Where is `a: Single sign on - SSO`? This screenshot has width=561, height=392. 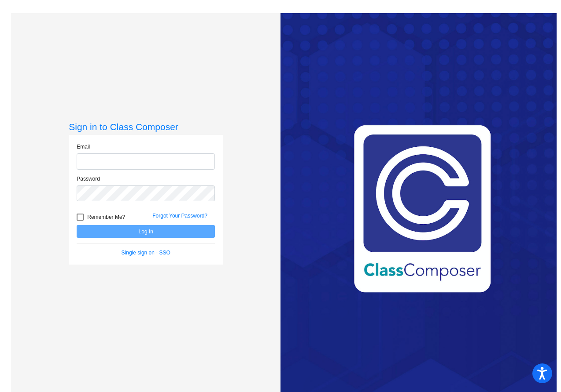 a: Single sign on - SSO is located at coordinates (146, 253).